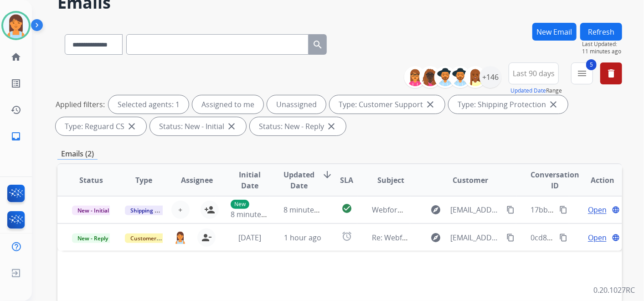 The width and height of the screenshot is (644, 301). I want to click on span: New - Reply, so click(93, 238).